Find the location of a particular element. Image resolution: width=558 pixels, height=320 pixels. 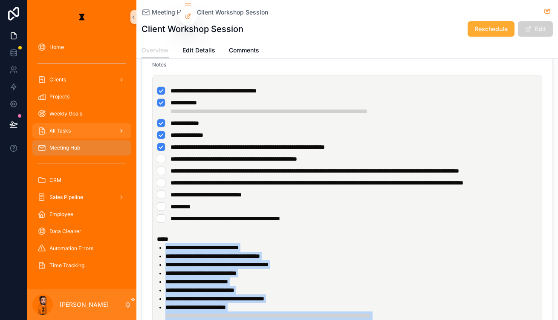

span: Sales Pipeline is located at coordinates (66, 197).